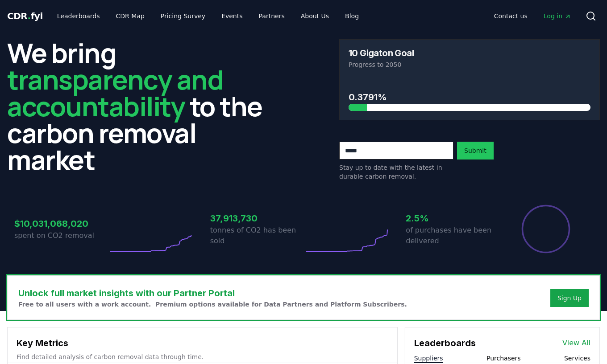 This screenshot has height=364, width=607. I want to click on button: Suppliers, so click(428, 358).